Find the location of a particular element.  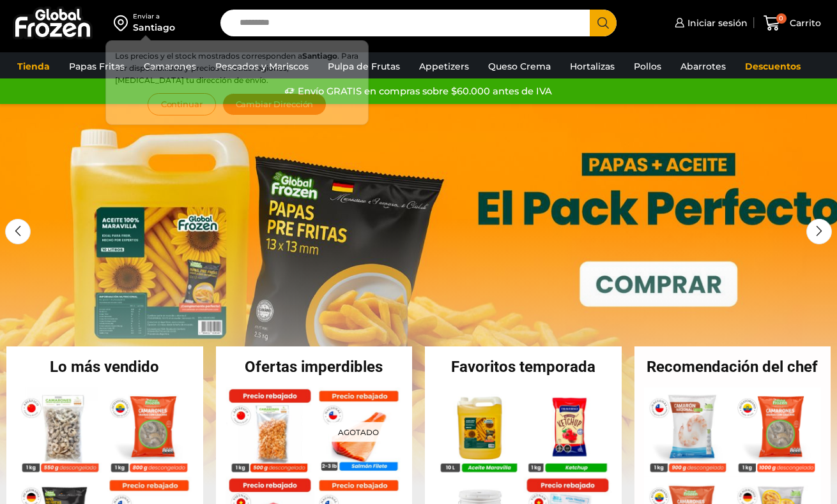

a: Hortalizas is located at coordinates (592, 66).